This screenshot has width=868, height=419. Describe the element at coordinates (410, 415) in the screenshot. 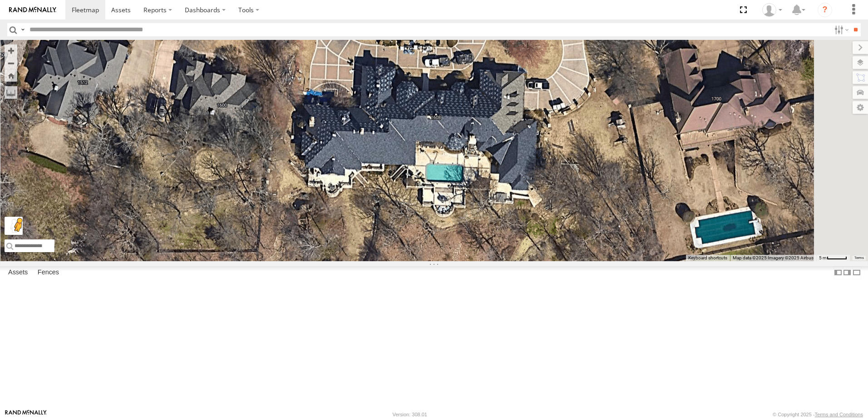

I see `div: Version: 308.01` at that location.